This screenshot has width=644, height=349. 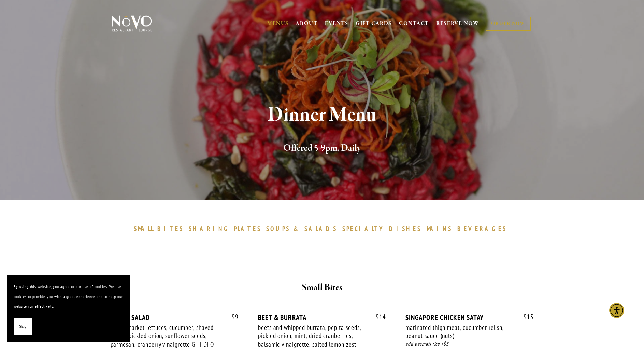 I want to click on div: Accessibility Menu, so click(x=616, y=310).